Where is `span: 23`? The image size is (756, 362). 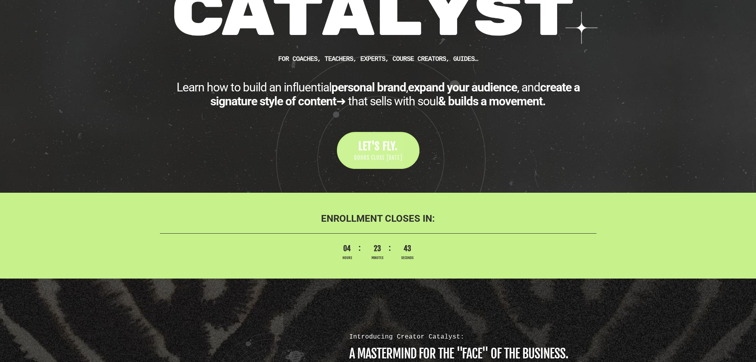 span: 23 is located at coordinates (378, 249).